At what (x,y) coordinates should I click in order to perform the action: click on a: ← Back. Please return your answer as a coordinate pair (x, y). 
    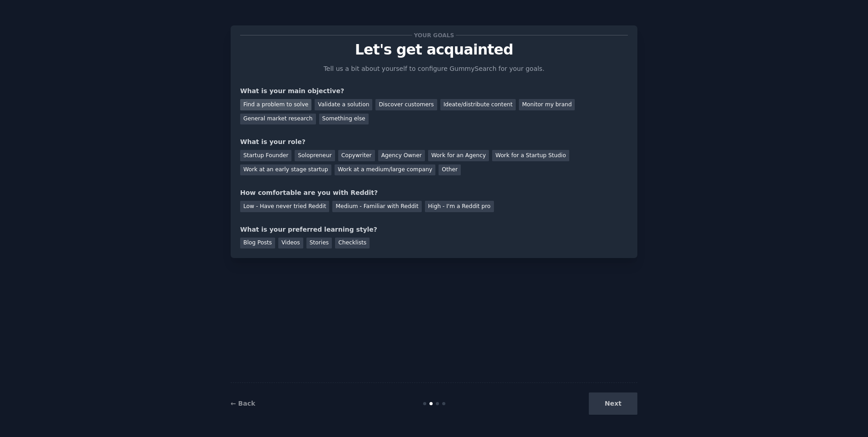
    Looking at the image, I should click on (243, 404).